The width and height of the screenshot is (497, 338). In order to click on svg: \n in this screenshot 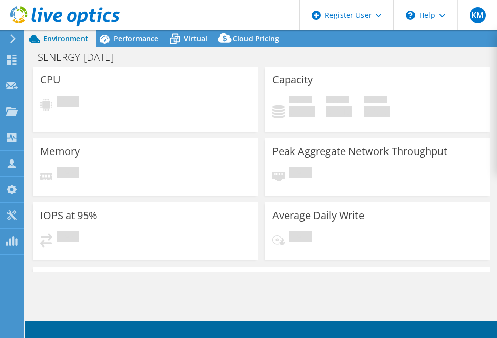, I will do `click(410, 15)`.